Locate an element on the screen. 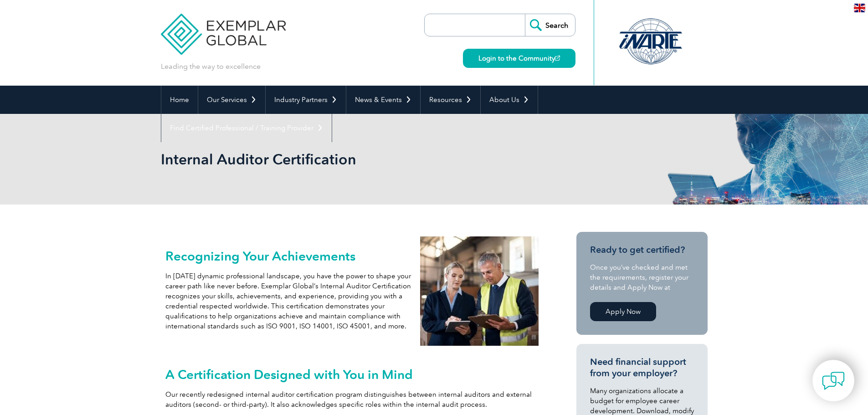 This screenshot has width=868, height=415. h2: Recognizing Your Achievements is located at coordinates (288, 256).